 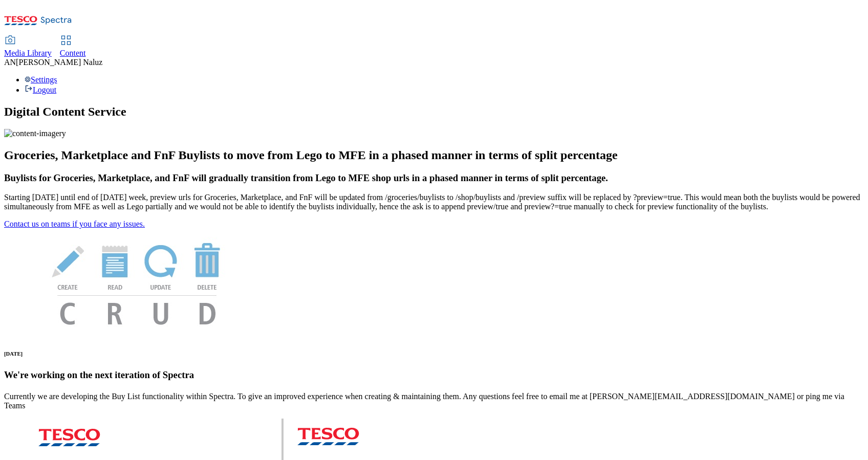 I want to click on span: Content, so click(x=72, y=52).